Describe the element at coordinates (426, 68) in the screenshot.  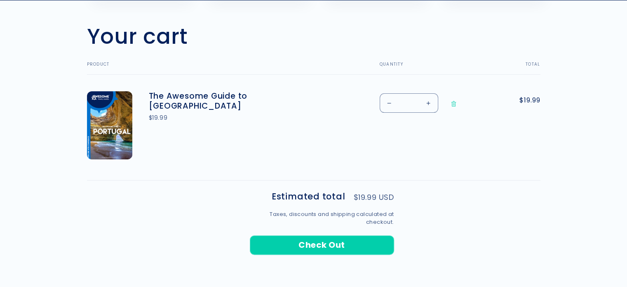
I see `th: Quantity` at that location.